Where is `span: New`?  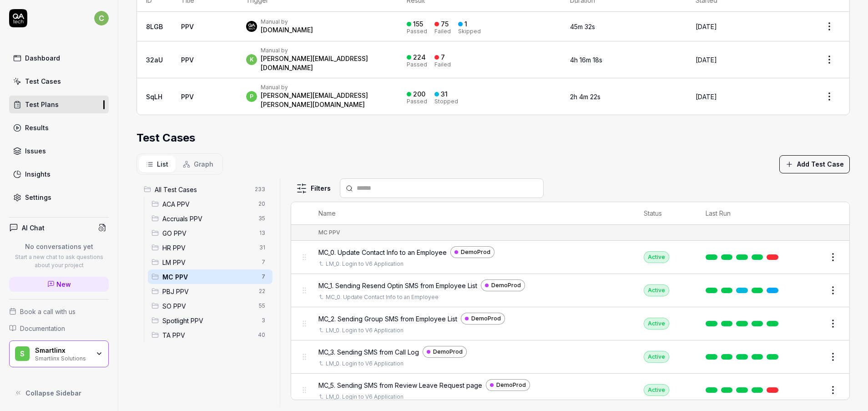
span: New is located at coordinates (63, 284).